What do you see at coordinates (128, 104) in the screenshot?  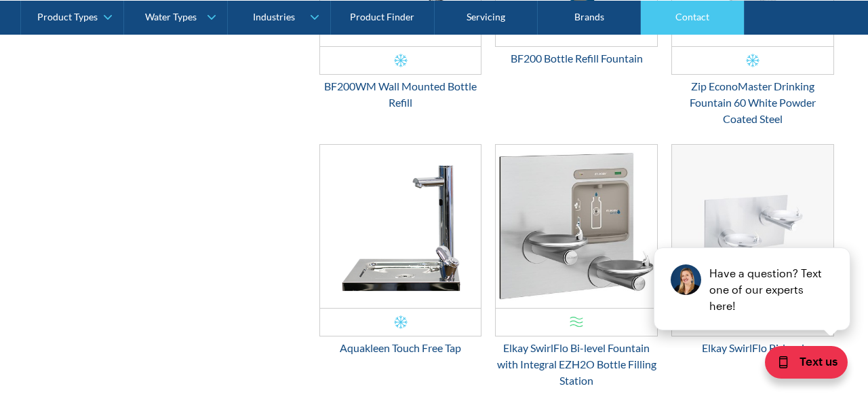 I see `div: Have a question? Text one of our experts here!` at bounding box center [128, 104].